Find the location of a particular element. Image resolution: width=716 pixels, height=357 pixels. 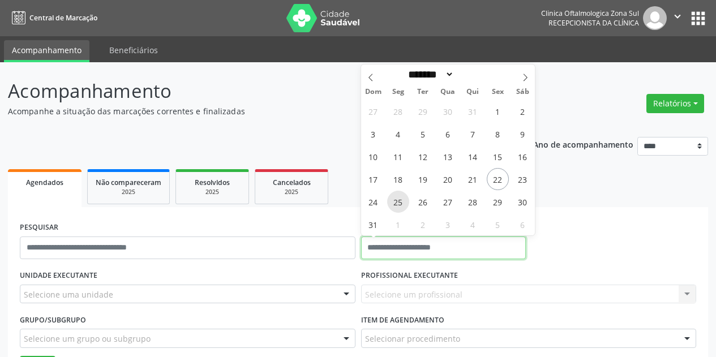

span: Agosto 28, 2025 is located at coordinates (472, 201).